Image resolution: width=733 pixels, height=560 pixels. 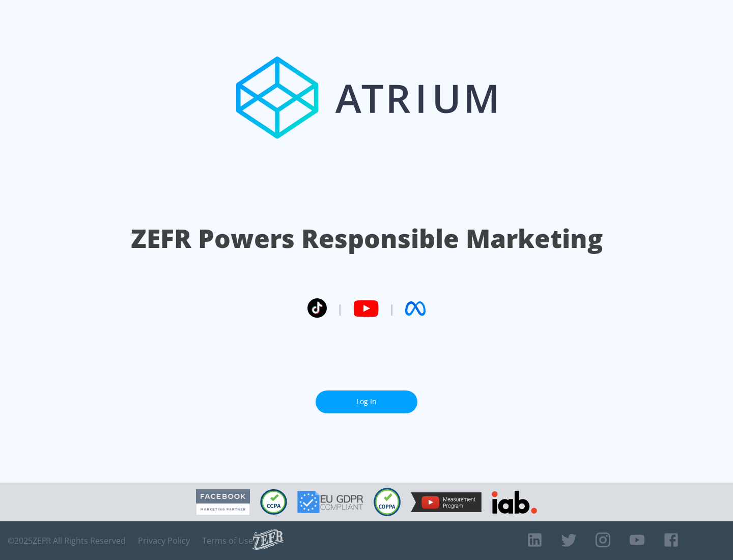 I want to click on img: YouTube Measurement Program, so click(x=446, y=502).